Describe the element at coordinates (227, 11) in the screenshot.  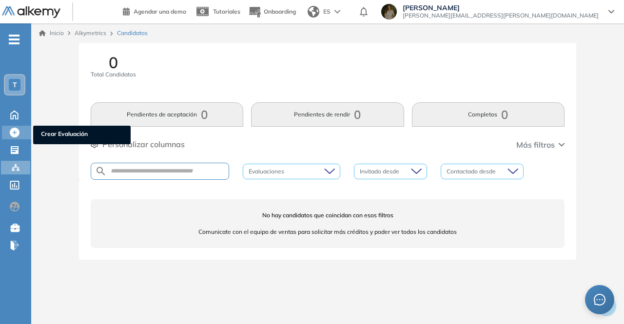
I see `span: Tutoriales` at that location.